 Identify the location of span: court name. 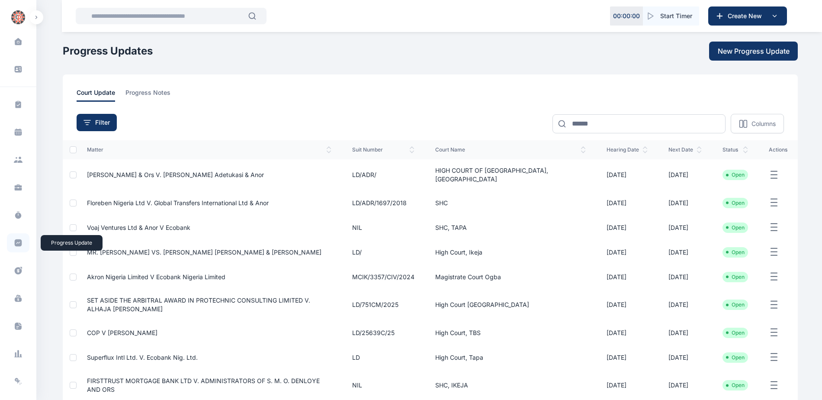
(511, 150).